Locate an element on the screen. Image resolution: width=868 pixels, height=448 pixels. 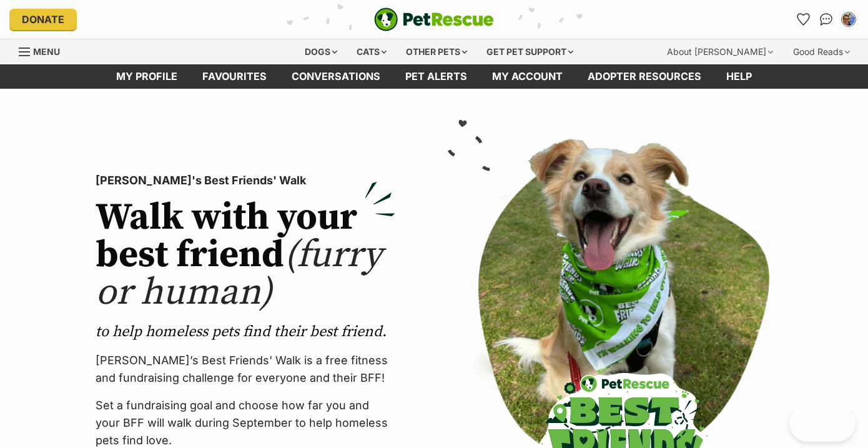
img: chat-41dd97257d64d25036548639549fe6c8038ab92f7586957e7f3b1b290dea8141.svg is located at coordinates (826, 19).